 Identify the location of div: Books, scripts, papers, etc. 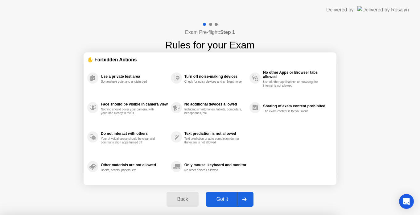
(130, 170).